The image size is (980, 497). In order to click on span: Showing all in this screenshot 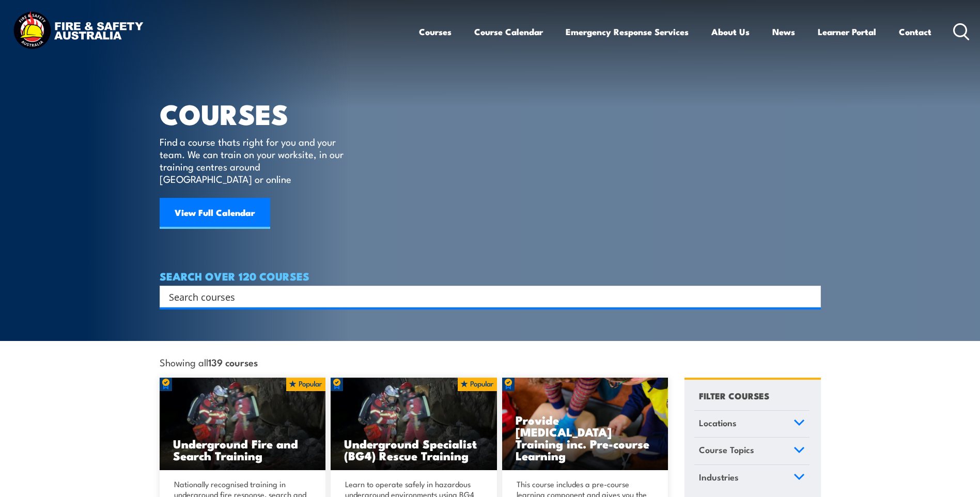, I will do `click(209, 362)`.